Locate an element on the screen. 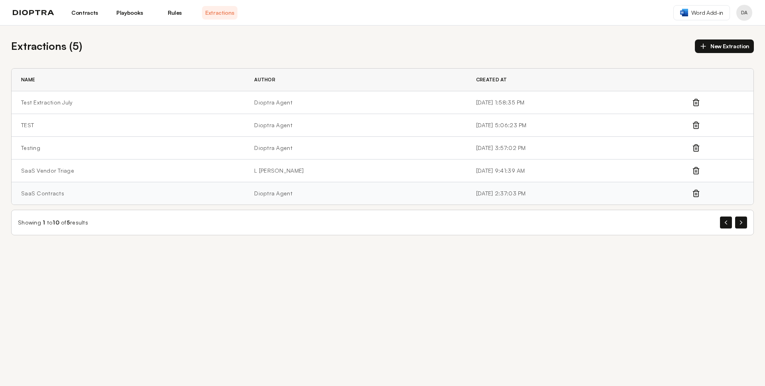  a: Extractions is located at coordinates (220, 13).